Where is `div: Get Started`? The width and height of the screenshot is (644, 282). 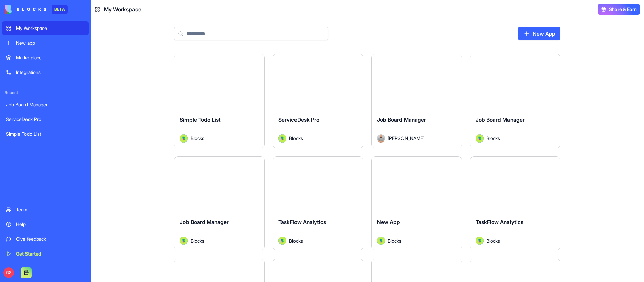
div: Get Started is located at coordinates (50, 254).